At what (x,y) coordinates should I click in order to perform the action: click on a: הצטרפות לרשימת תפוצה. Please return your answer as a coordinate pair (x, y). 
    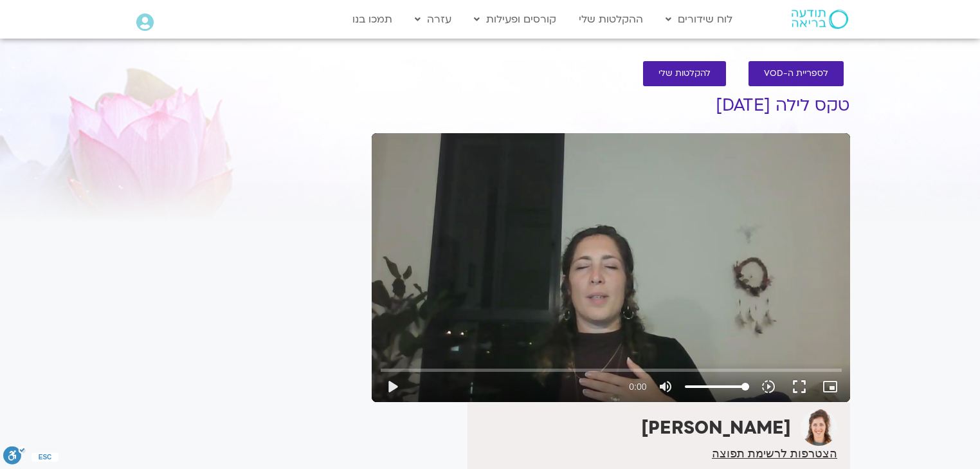
    Looking at the image, I should click on (774, 454).